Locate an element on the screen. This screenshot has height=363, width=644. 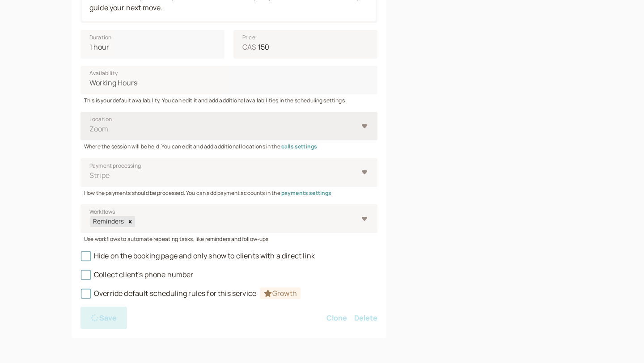
span: Save is located at coordinates (108, 318).